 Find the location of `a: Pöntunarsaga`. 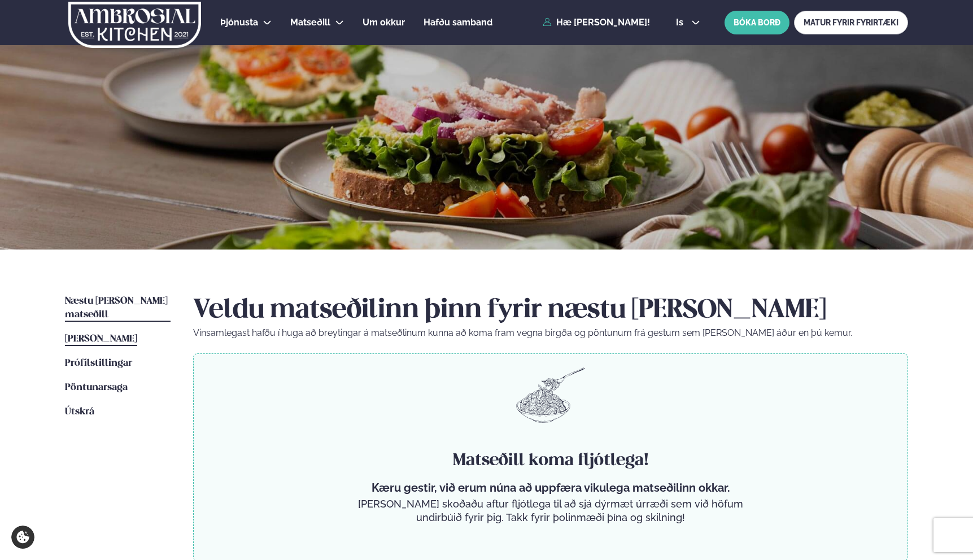

a: Pöntunarsaga is located at coordinates (96, 388).